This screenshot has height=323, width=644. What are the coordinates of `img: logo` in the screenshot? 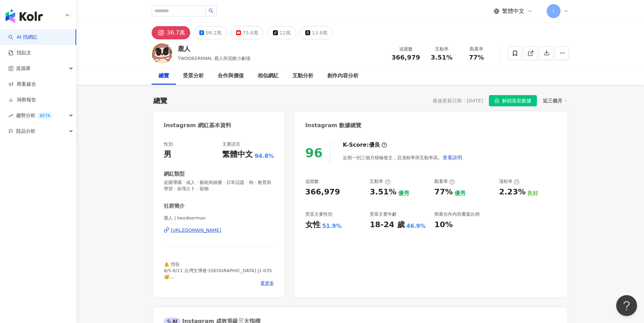 It's located at (24, 16).